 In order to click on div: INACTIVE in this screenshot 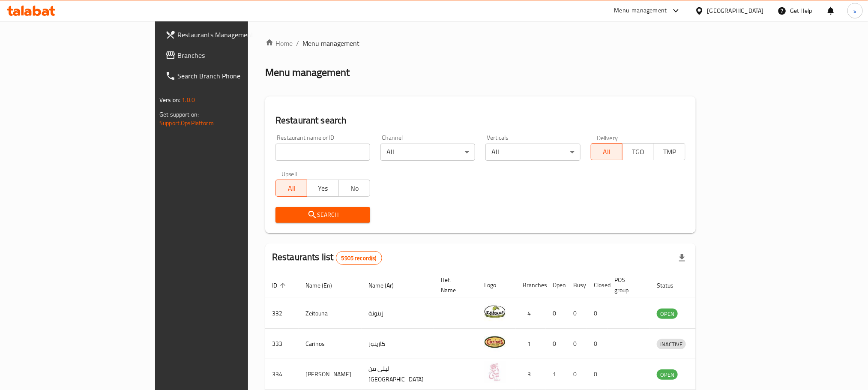, I will do `click(671, 344)`.